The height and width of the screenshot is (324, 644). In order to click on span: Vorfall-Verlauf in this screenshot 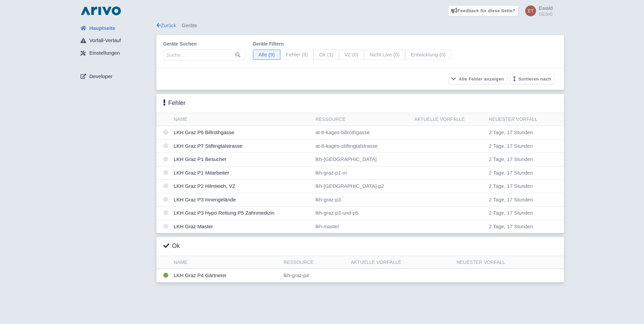, I will do `click(105, 40)`.